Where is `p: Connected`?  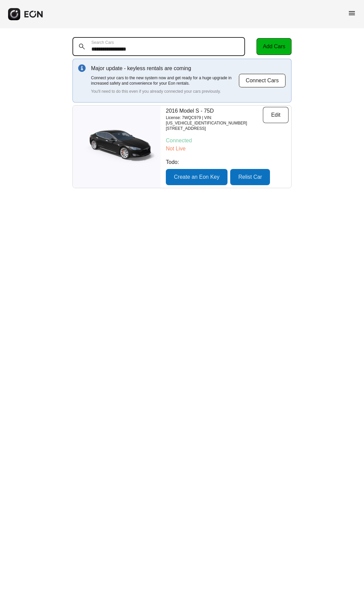 p: Connected is located at coordinates (227, 141).